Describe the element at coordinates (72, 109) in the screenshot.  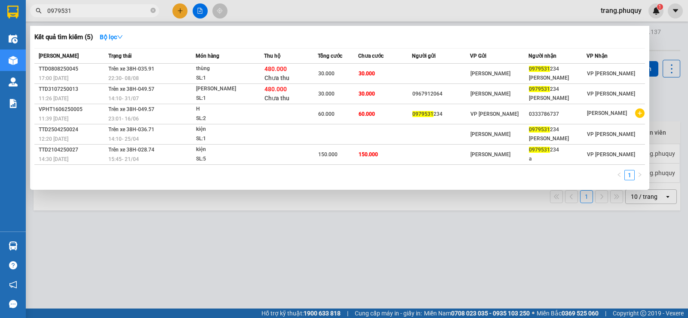
I see `div: VPHT1606250005` at that location.